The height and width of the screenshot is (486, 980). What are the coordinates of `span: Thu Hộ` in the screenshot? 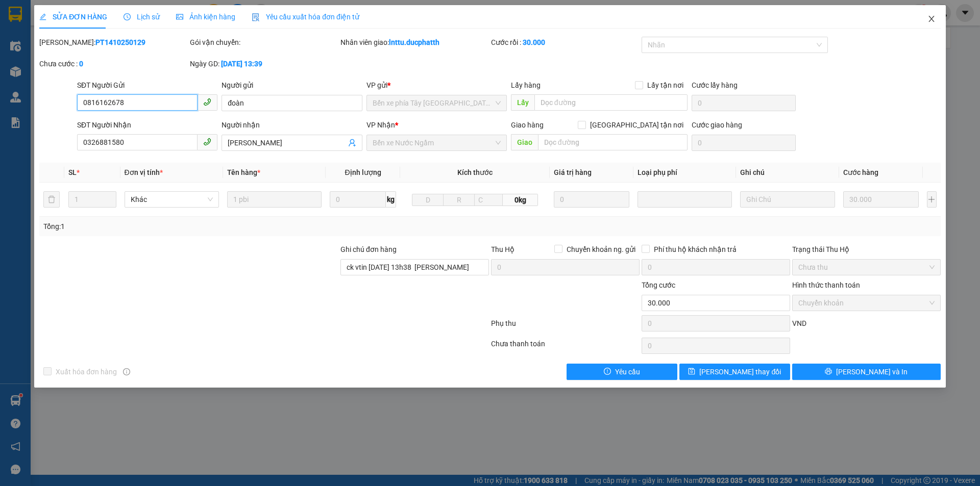 It's located at (503, 249).